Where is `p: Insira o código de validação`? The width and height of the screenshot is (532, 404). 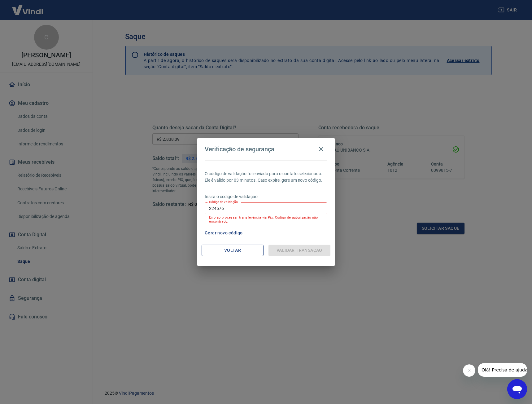
p: Insira o código de validação is located at coordinates (266, 197).